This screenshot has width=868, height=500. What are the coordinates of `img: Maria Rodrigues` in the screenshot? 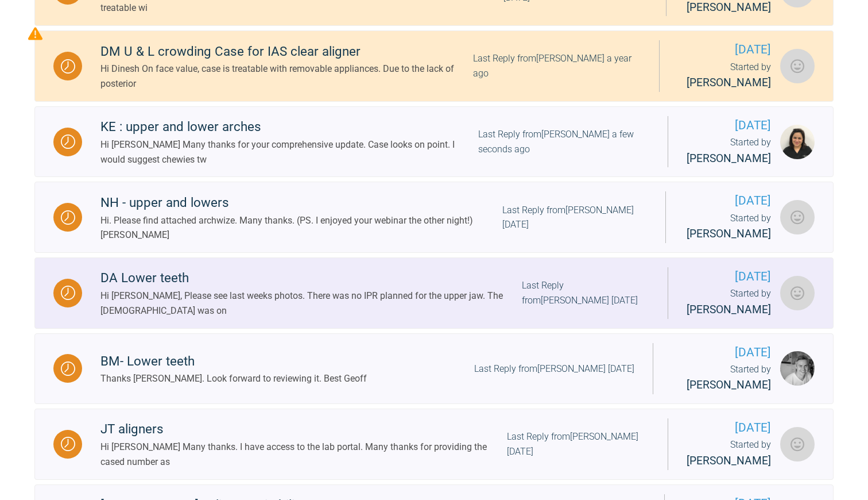 It's located at (798, 293).